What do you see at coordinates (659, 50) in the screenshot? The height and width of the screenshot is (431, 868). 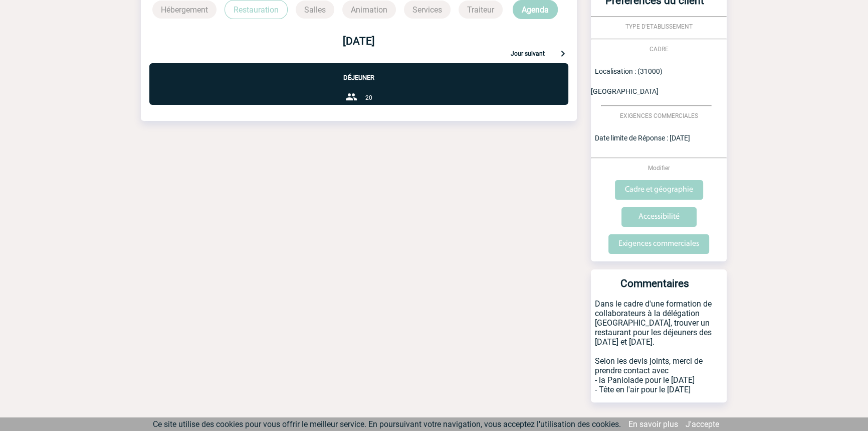 I see `span: CADRE` at bounding box center [659, 50].